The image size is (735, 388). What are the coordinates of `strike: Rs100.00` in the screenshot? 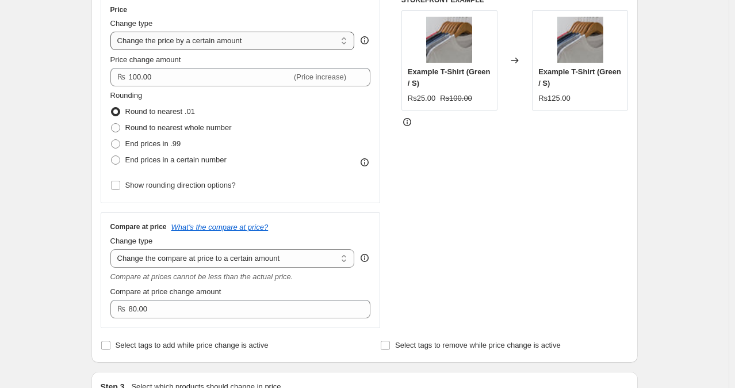 It's located at (456, 98).